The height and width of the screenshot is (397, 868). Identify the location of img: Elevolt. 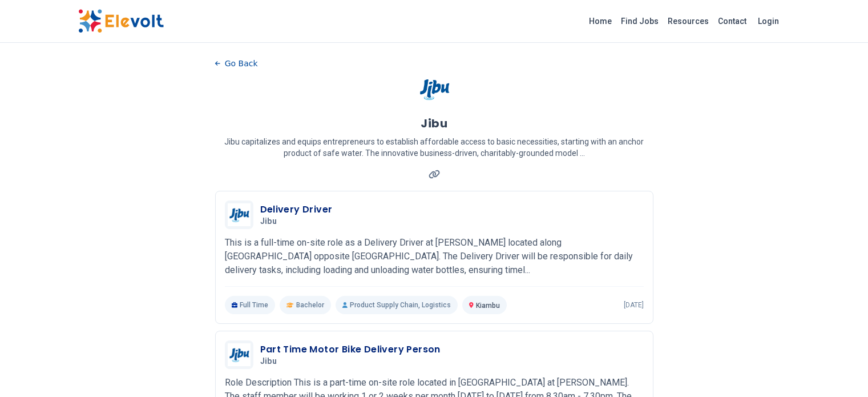
(121, 21).